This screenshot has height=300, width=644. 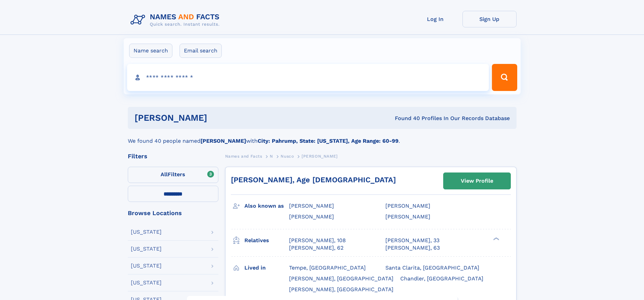 I want to click on h3: Also known as, so click(x=267, y=206).